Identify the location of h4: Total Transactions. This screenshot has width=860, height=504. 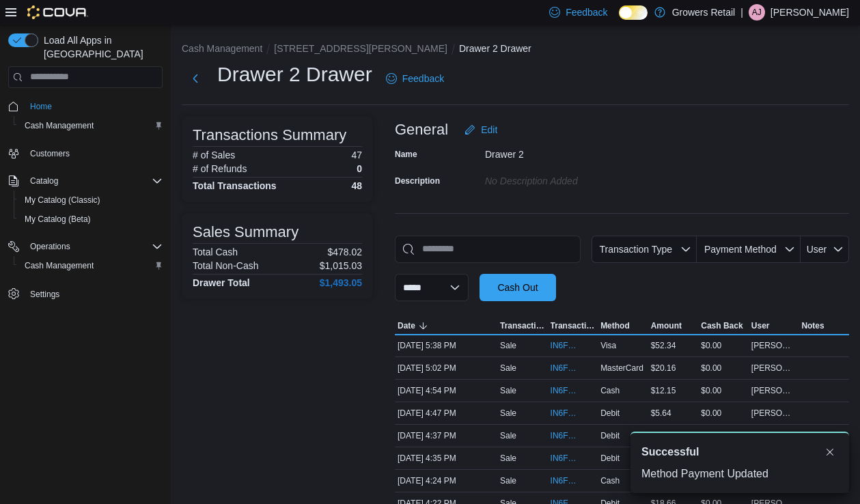
(234, 186).